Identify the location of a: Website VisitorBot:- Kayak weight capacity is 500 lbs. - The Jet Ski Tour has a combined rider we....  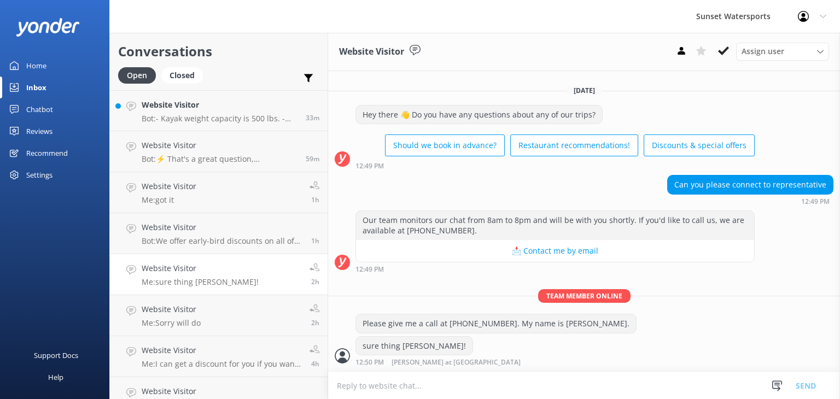
(219, 110).